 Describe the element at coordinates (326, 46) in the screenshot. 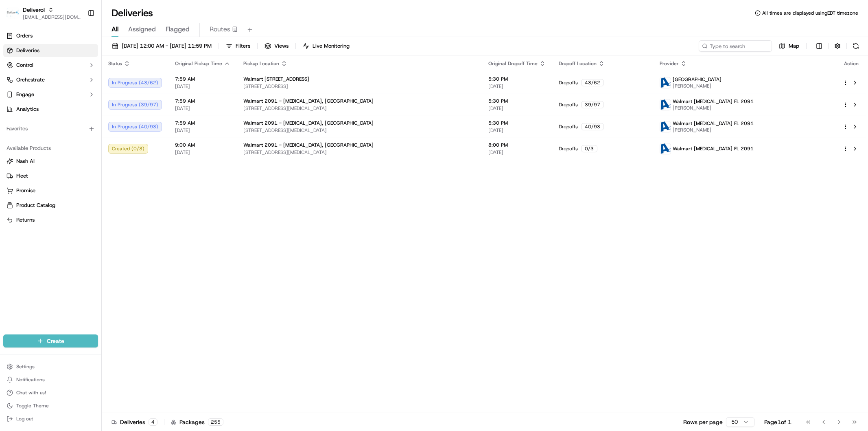

I see `button: Live Monitoring` at that location.